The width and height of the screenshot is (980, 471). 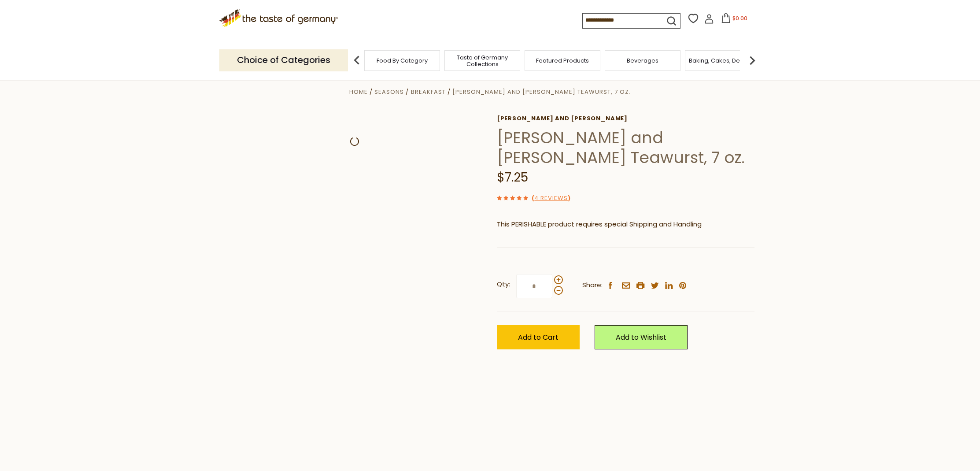 What do you see at coordinates (429, 92) in the screenshot?
I see `span: Breakfast` at bounding box center [429, 92].